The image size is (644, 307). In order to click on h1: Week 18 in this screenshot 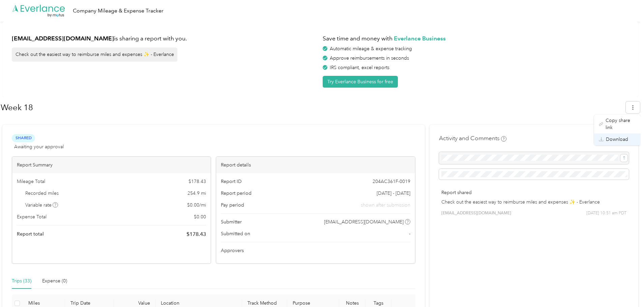, I will do `click(311, 107)`.